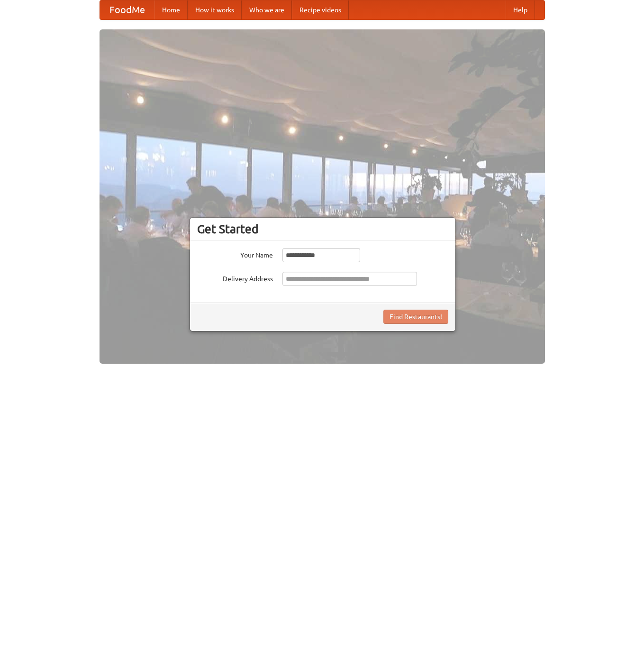 The width and height of the screenshot is (644, 671). What do you see at coordinates (171, 10) in the screenshot?
I see `a: Home` at bounding box center [171, 10].